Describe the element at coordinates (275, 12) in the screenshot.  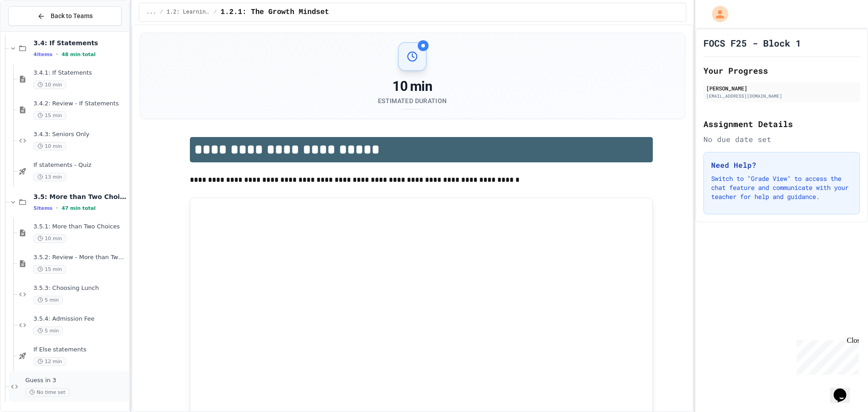
I see `span: 1.2.1: The Growth Mindset` at that location.